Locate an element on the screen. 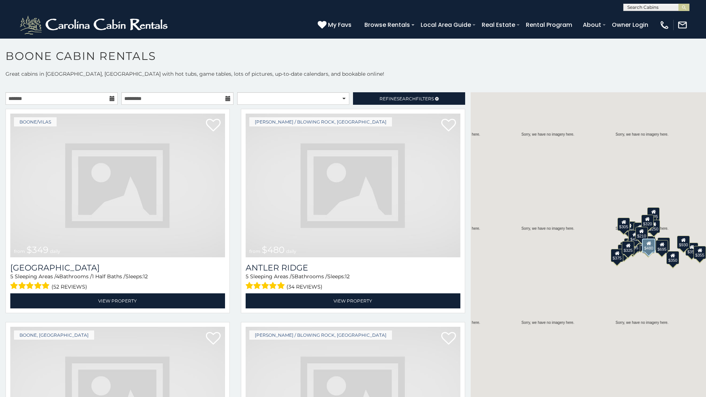  a: Boone/Vilas is located at coordinates (35, 122).